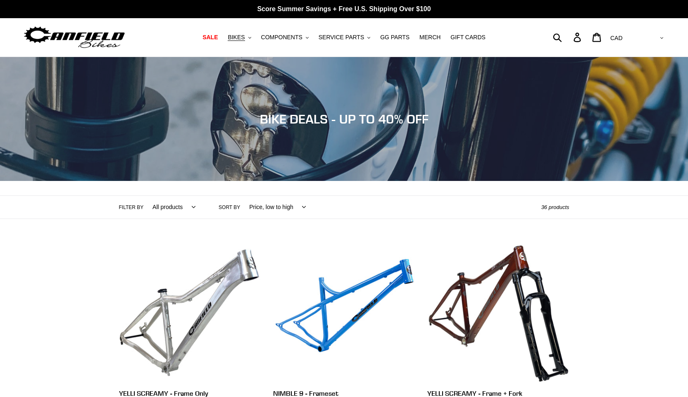 The image size is (688, 397). Describe the element at coordinates (229, 207) in the screenshot. I see `label: Sort by` at that location.